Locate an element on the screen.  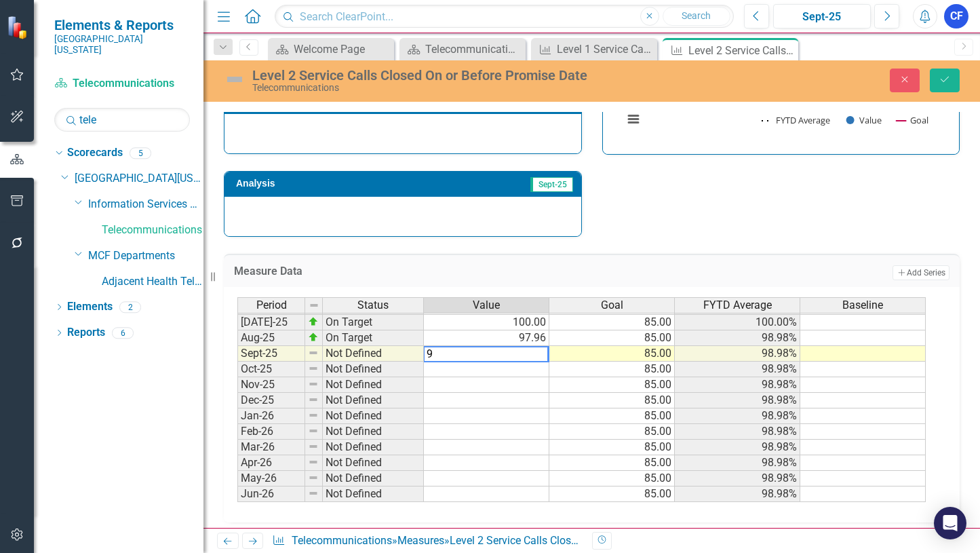
span: Status is located at coordinates (373, 305).